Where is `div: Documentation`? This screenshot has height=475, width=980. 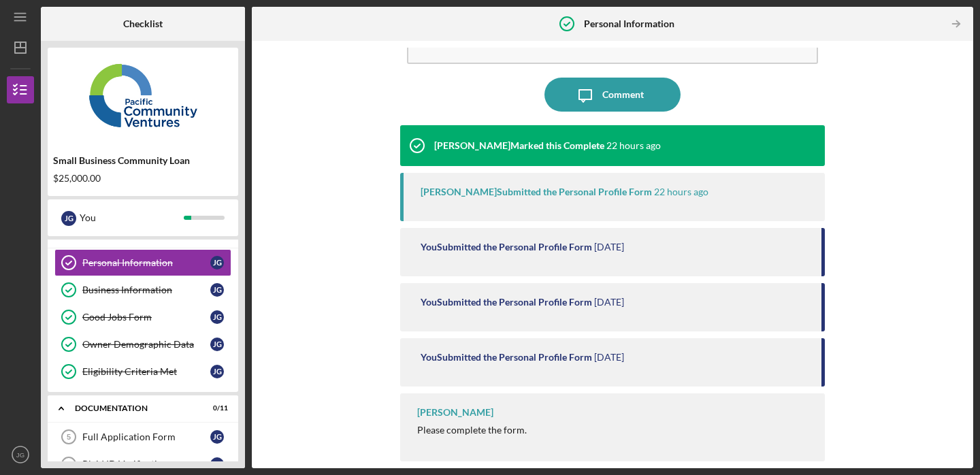
div: Documentation is located at coordinates (134, 408).